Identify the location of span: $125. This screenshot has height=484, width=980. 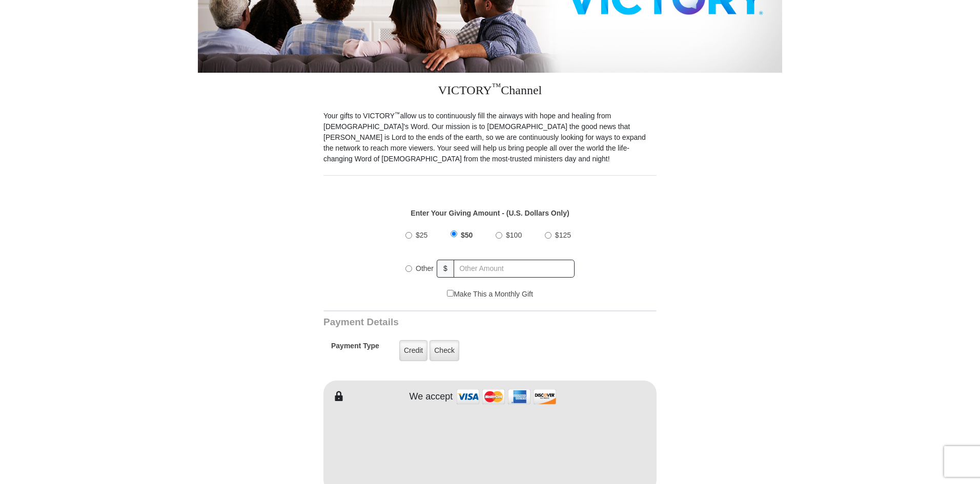
(563, 235).